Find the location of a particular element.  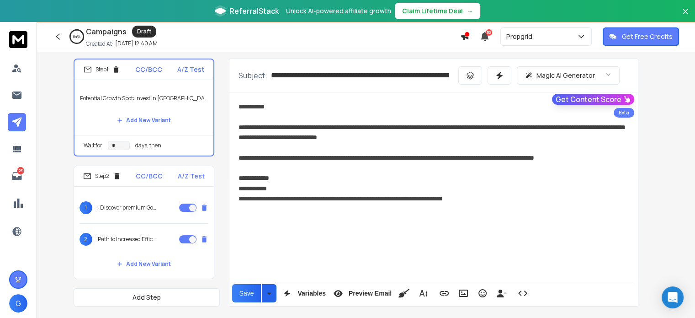

div: Step 1 is located at coordinates (102, 69).